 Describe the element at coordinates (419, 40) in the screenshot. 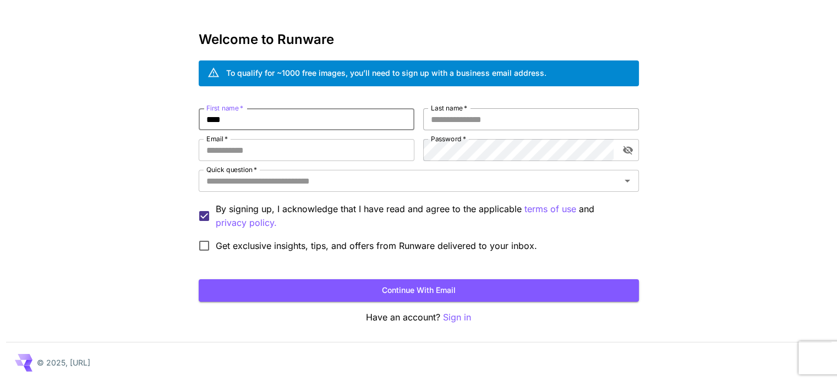

I see `h3: Welcome to Runware` at that location.